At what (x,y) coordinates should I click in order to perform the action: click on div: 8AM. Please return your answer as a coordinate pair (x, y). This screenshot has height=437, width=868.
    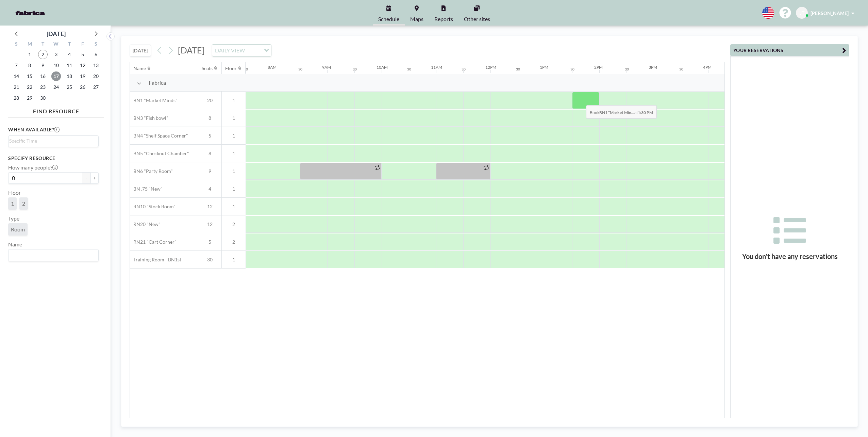
    Looking at the image, I should click on (272, 67).